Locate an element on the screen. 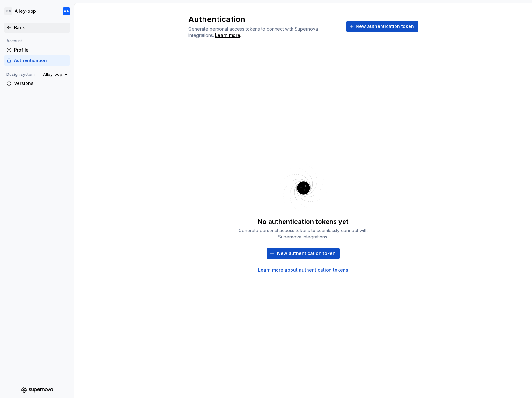 This screenshot has width=532, height=398. a: Versions is located at coordinates (37, 84).